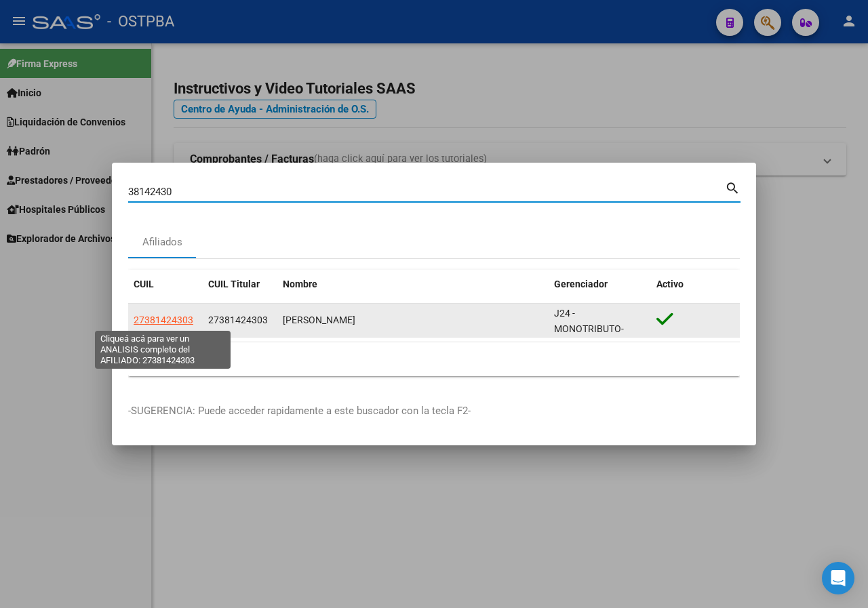 The image size is (868, 608). What do you see at coordinates (434, 411) in the screenshot?
I see `p: -SUGERENCIA: Puede acceder rapidamente a este buscador con la tecla F2-` at bounding box center [434, 411].